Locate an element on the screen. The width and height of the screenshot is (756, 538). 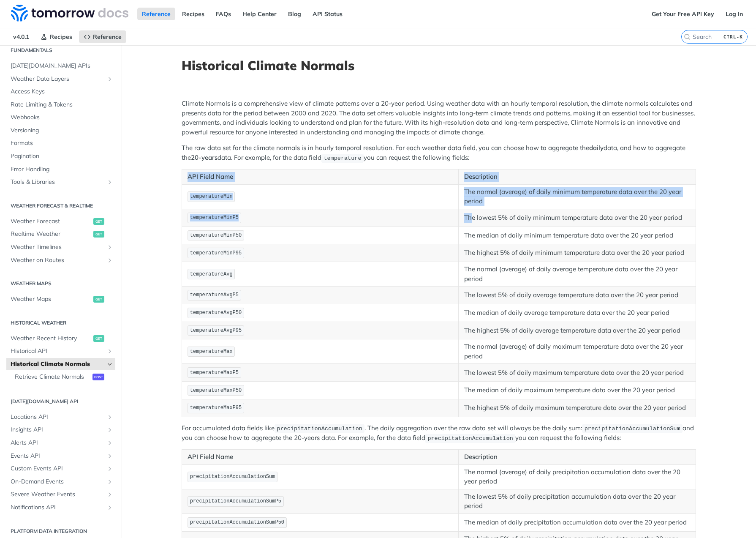
p: The median of daily minimum temperature data over the 20 year period is located at coordinates (577, 236).